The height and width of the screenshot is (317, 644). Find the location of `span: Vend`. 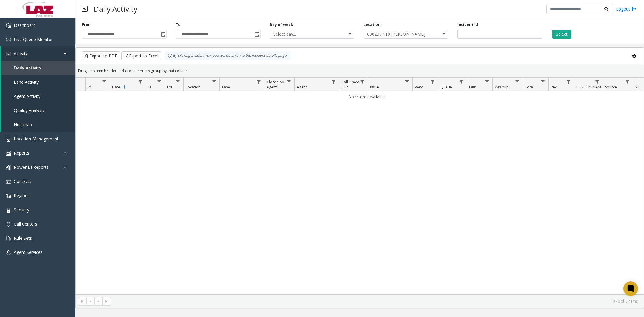

span: Vend is located at coordinates (419, 87).